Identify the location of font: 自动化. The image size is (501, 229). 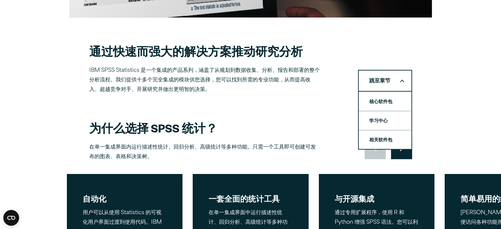
(95, 199).